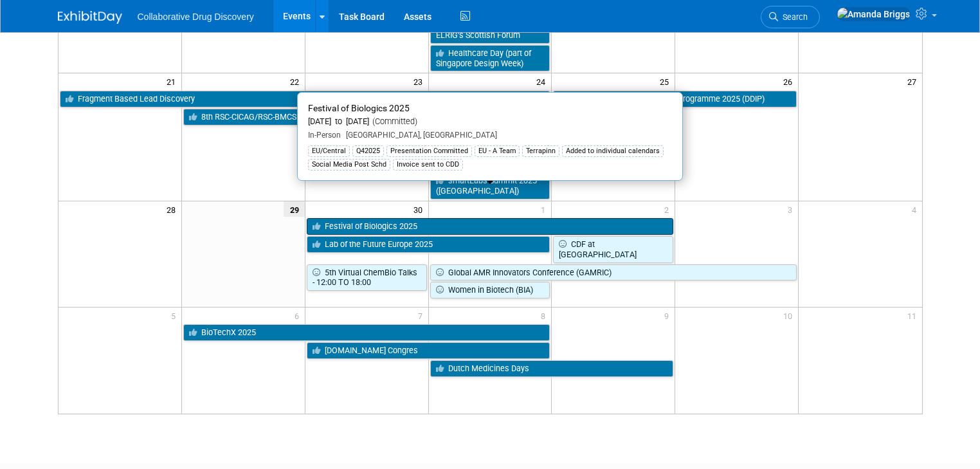  Describe the element at coordinates (305, 99) in the screenshot. I see `a: Fragment Based Lead Discovery` at that location.